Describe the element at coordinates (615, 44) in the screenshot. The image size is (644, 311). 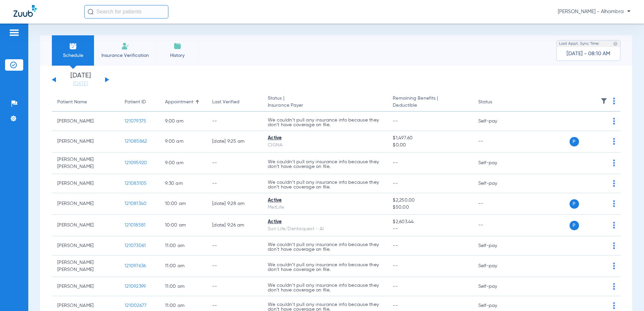
I see `img: last sync help info` at that location.